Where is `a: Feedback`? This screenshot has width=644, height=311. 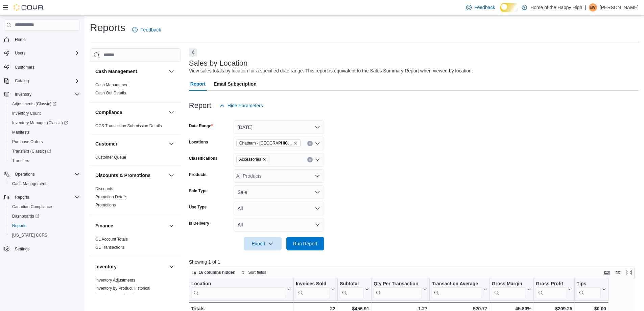
a: Feedback is located at coordinates (480, 7).